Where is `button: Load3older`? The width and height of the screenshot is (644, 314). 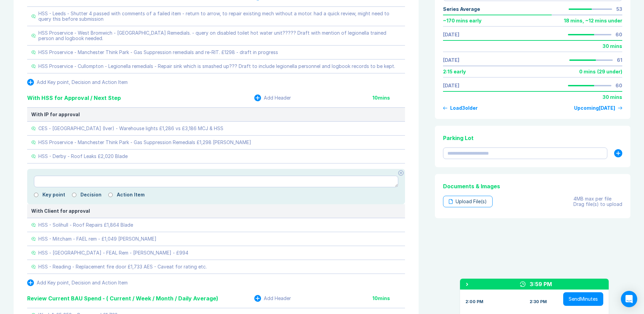
button: Load3older is located at coordinates (460, 108).